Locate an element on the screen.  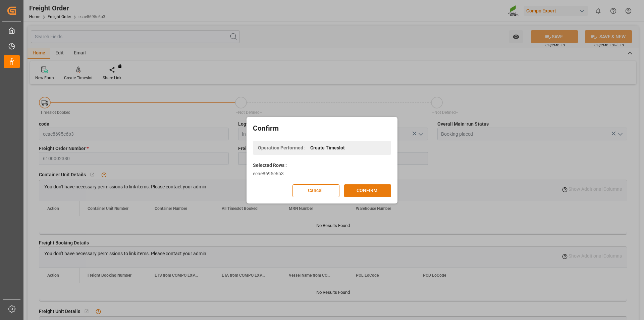
button: Cancel is located at coordinates (316, 191).